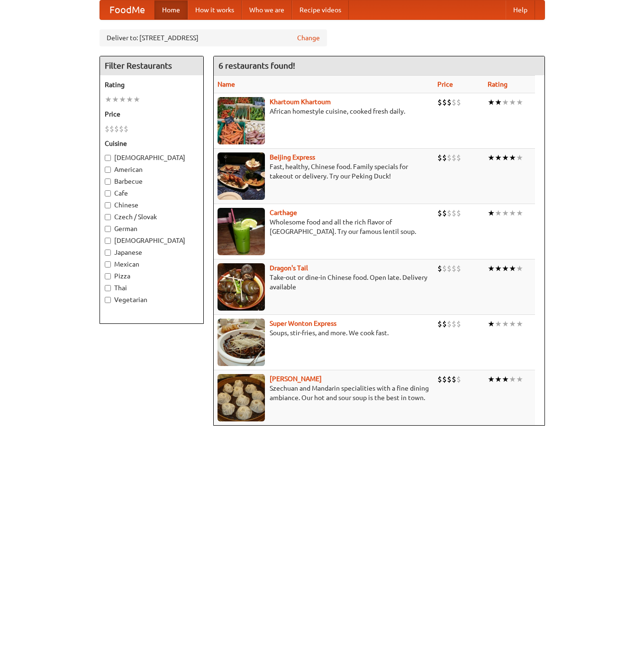 Image resolution: width=644 pixels, height=670 pixels. I want to click on a: Who we are, so click(267, 10).